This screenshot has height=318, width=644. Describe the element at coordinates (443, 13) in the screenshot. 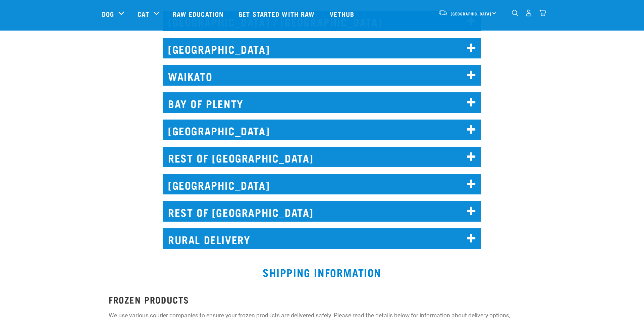

I see `img: van-moving.png` at that location.